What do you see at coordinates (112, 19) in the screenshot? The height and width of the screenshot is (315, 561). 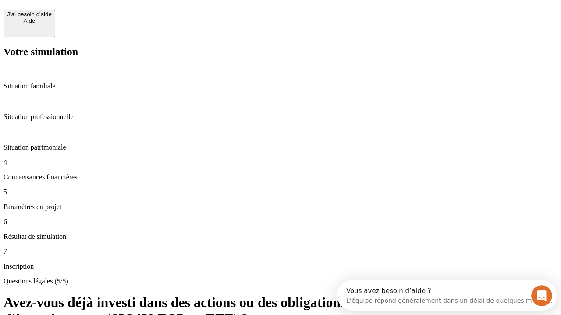 I see `div: L’équipe répond généralement dans un délai de quelques minutes.` at bounding box center [112, 19].